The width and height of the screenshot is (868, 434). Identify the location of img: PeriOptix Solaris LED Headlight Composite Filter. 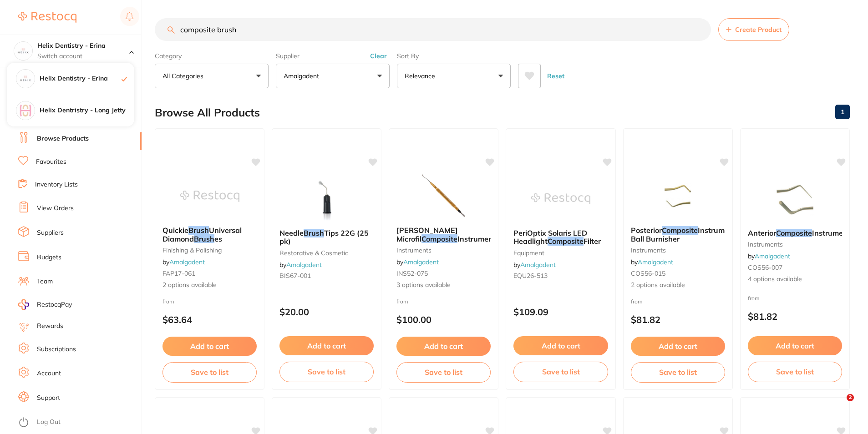
(561, 199).